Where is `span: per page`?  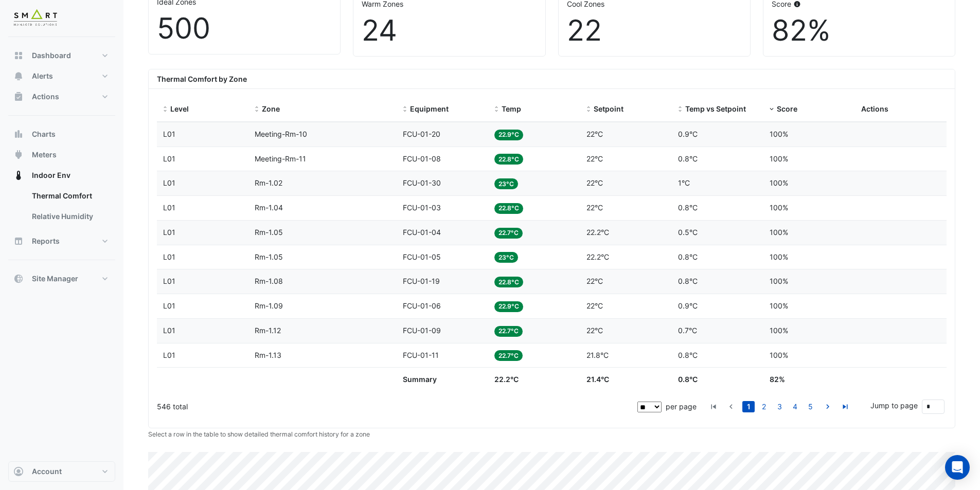 span: per page is located at coordinates (681, 407).